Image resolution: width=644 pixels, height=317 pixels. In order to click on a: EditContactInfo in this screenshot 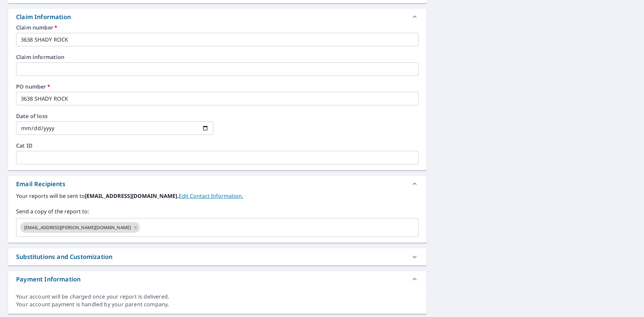, I will do `click(211, 196)`.